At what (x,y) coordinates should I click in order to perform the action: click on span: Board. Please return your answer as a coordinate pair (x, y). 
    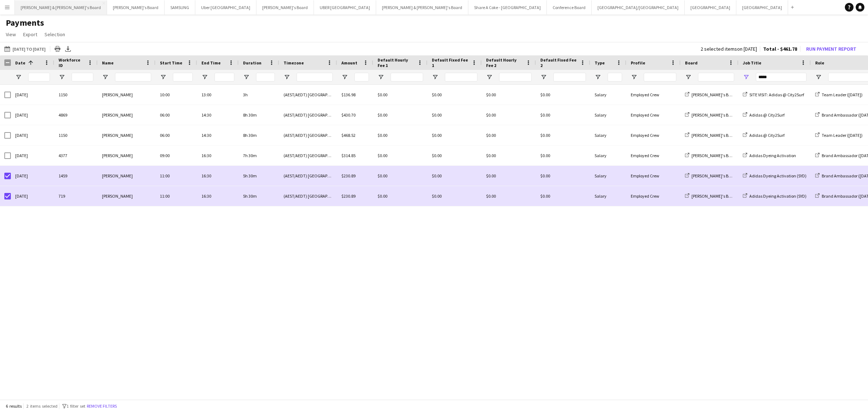
    Looking at the image, I should click on (691, 62).